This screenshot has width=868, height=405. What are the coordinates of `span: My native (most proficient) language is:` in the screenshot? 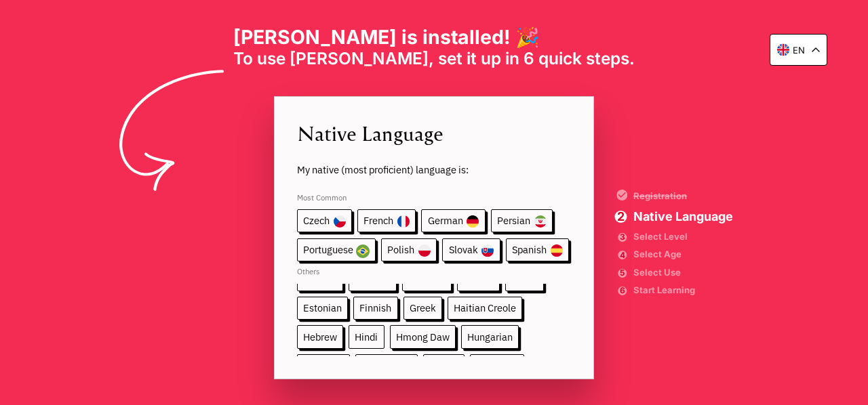 It's located at (434, 162).